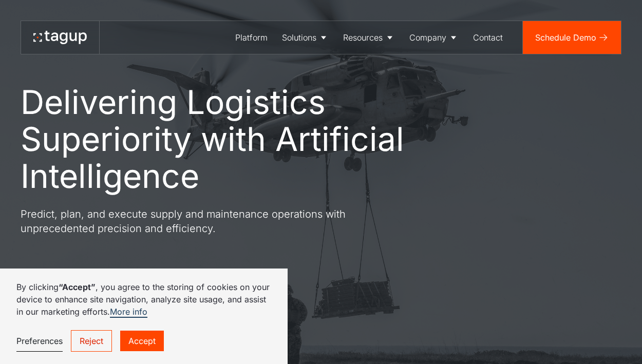  Describe the element at coordinates (305, 37) in the screenshot. I see `a: Solutions` at that location.